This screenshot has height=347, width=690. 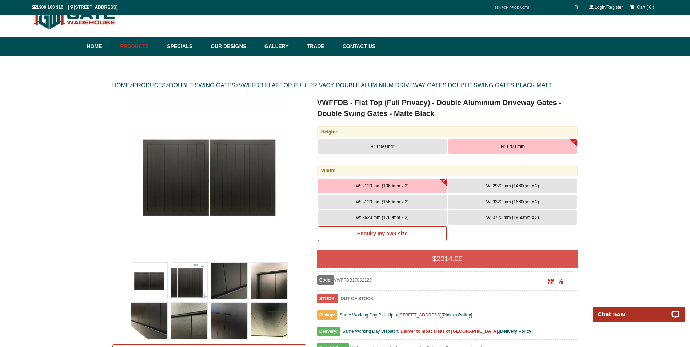 What do you see at coordinates (447, 132) in the screenshot?
I see `div: Height:` at bounding box center [447, 132].